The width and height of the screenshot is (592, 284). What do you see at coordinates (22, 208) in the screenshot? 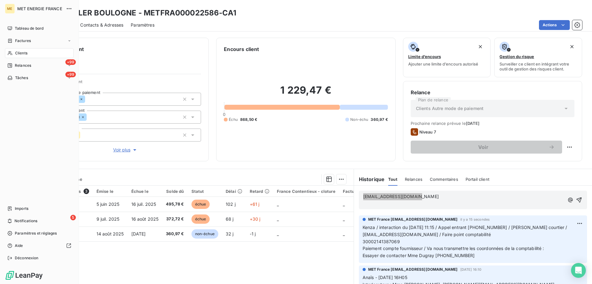
I see `span: Imports` at bounding box center [22, 208].